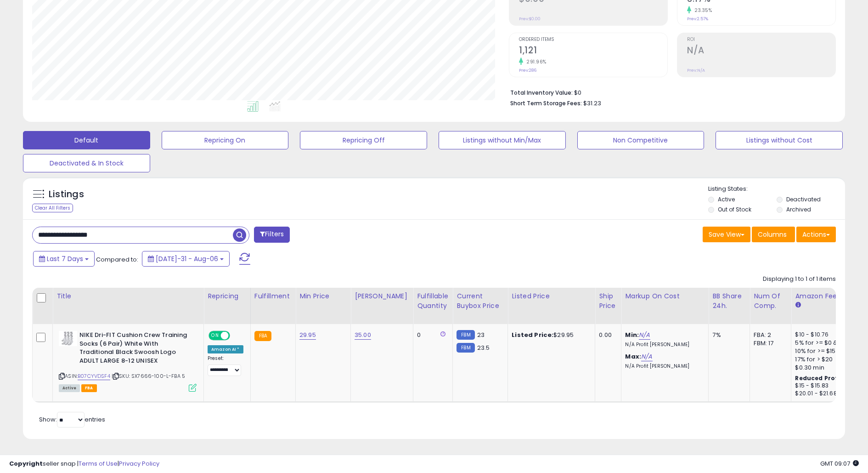  Describe the element at coordinates (273, 296) in the screenshot. I see `div: Fulfillment` at that location.